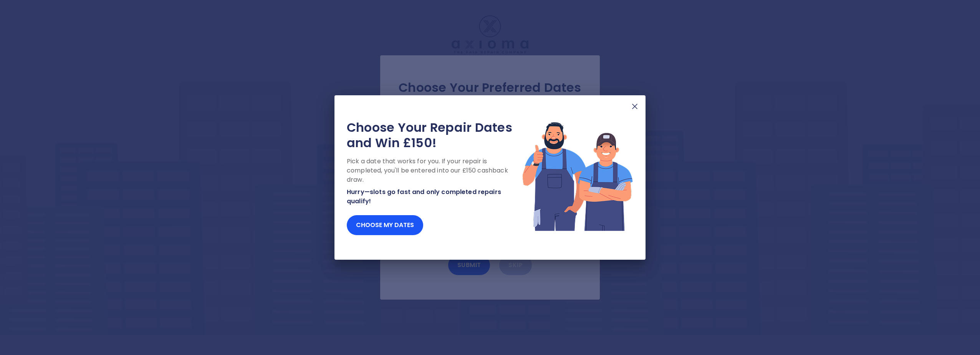 The height and width of the screenshot is (355, 980). What do you see at coordinates (577, 176) in the screenshot?
I see `img: Lottery` at bounding box center [577, 176].